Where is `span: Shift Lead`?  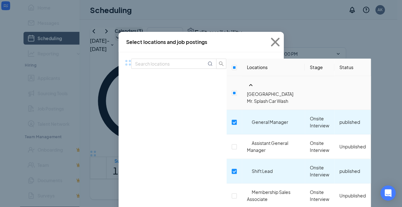 span: Shift Lead is located at coordinates (262, 171).